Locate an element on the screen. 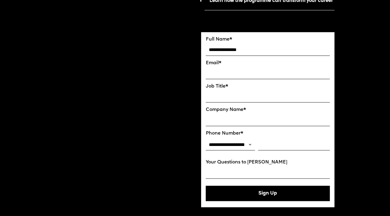  label: Company Name is located at coordinates (268, 110).